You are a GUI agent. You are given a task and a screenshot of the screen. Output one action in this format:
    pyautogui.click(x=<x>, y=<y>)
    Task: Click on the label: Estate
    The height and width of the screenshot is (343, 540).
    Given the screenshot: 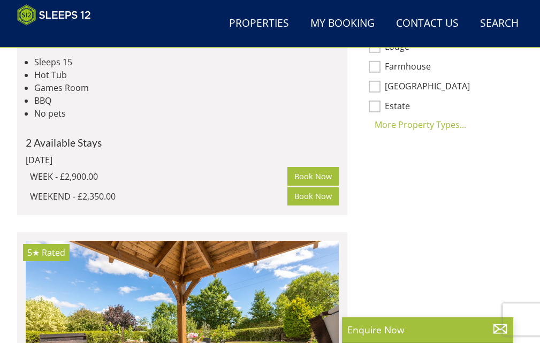 What is the action you would take?
    pyautogui.click(x=450, y=107)
    